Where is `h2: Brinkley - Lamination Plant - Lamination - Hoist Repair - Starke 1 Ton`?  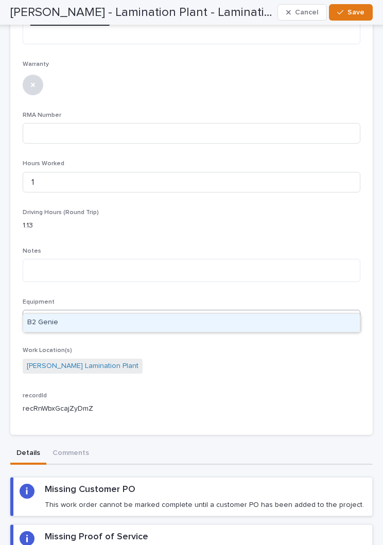 h2: Brinkley - Lamination Plant - Lamination - Hoist Repair - Starke 1 Ton is located at coordinates (142, 12).